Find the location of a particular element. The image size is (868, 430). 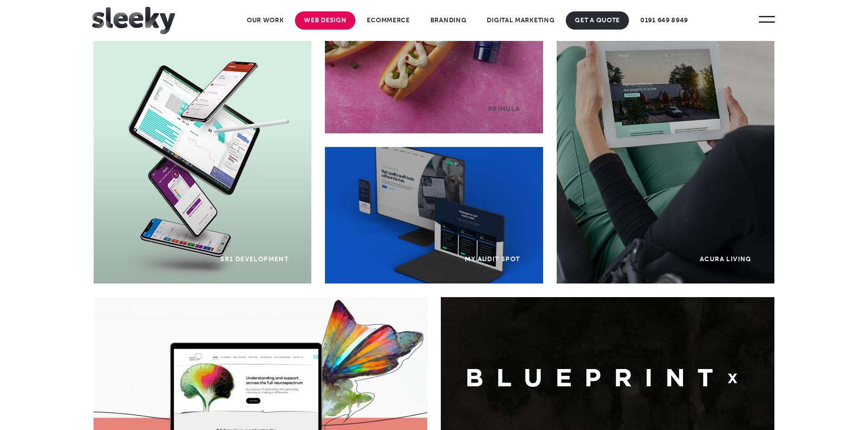

a: Web Design is located at coordinates (325, 20).